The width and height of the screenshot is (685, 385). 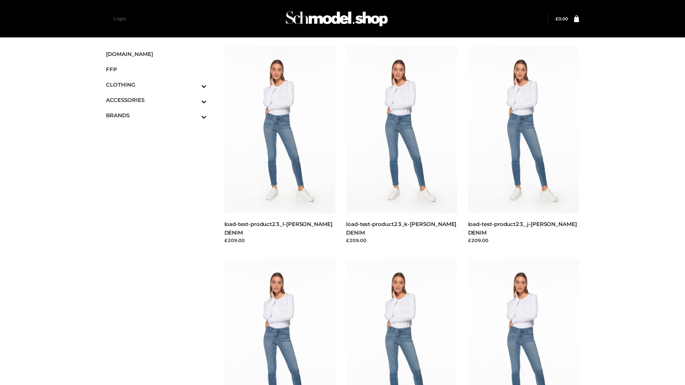 I want to click on a: CLOTHINGToggle Submenu, so click(x=156, y=85).